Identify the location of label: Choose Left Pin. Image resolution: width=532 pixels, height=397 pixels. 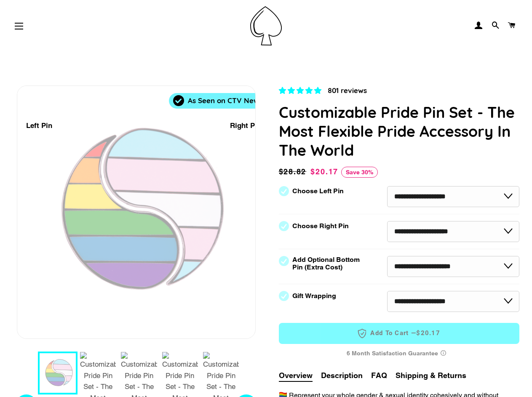
(318, 191).